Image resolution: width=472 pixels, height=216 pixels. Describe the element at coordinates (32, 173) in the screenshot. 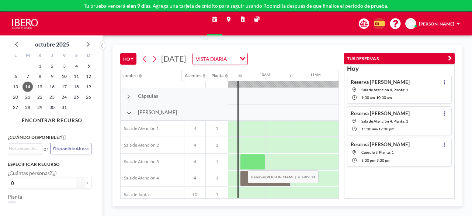

I see `label: ¿Cuántas personas?` at that location.